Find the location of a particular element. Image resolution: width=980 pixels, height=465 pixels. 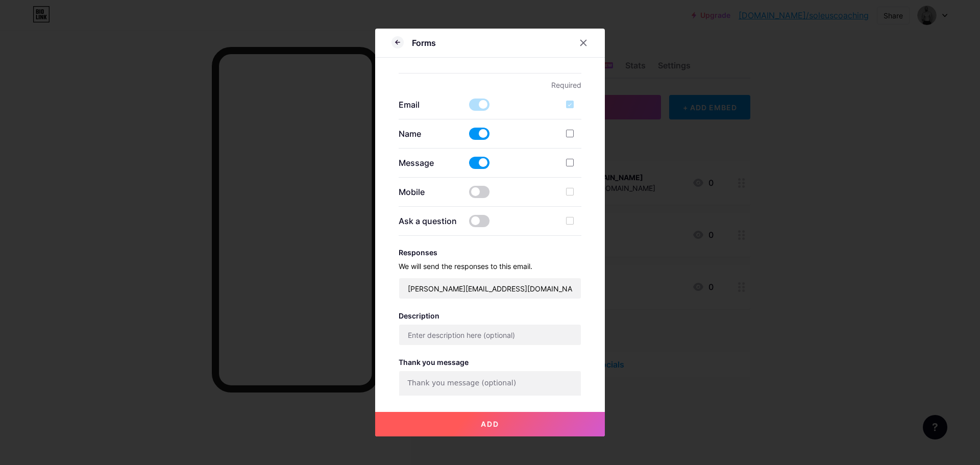

span: Add is located at coordinates (490, 424).